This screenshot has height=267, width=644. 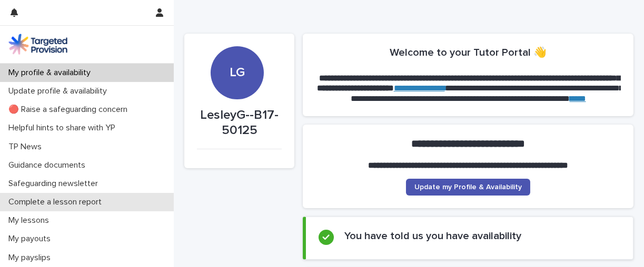 I want to click on p: My lessons, so click(x=30, y=221).